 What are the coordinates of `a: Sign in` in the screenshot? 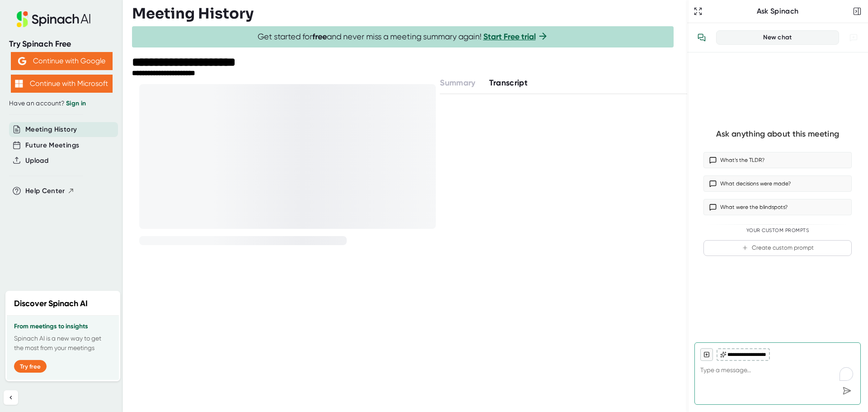 It's located at (76, 103).